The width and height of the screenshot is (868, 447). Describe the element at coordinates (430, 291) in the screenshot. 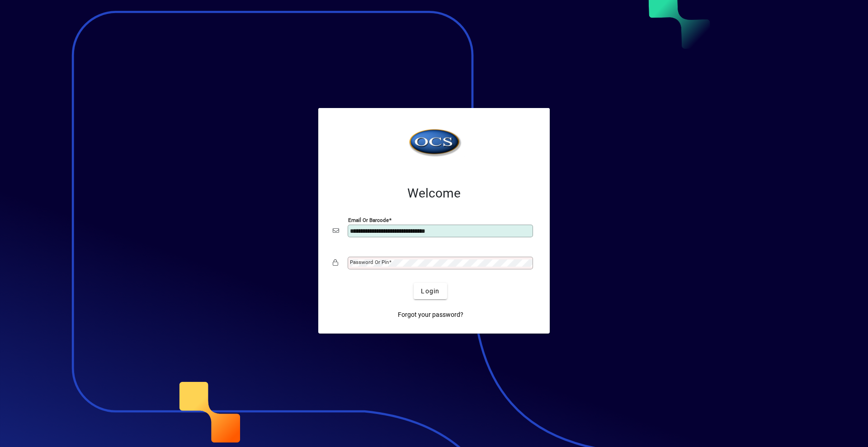

I see `button: Login` at that location.